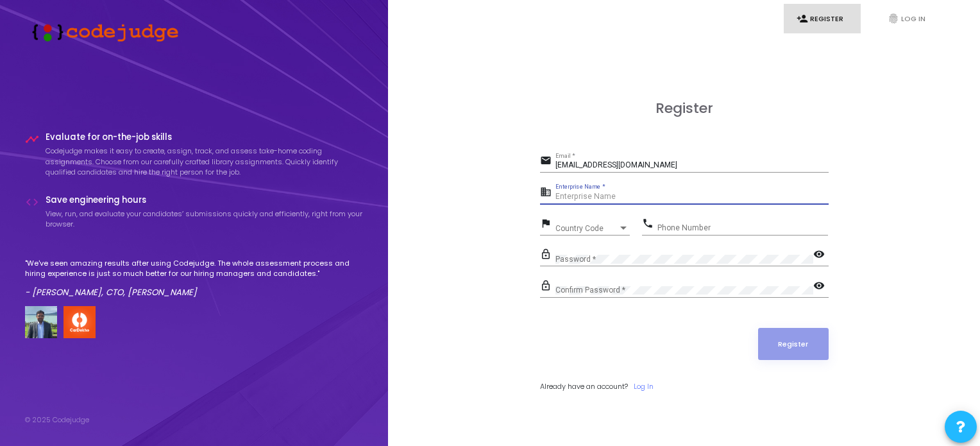 Image resolution: width=980 pixels, height=446 pixels. What do you see at coordinates (583, 386) in the screenshot?
I see `span: Already have an account?` at bounding box center [583, 386].